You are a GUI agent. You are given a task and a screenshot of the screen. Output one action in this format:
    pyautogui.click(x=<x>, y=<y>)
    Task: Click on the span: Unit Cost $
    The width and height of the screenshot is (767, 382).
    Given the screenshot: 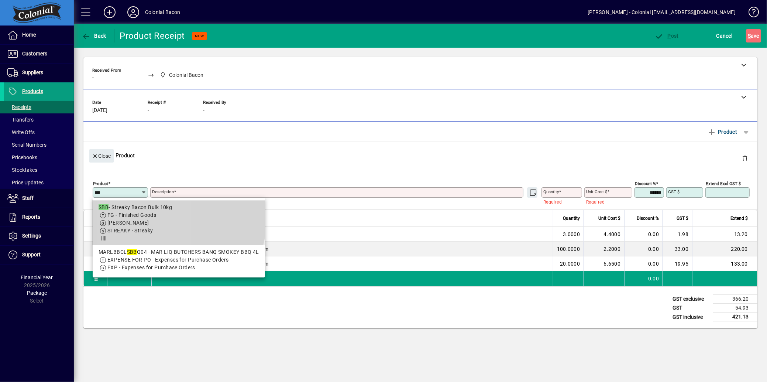 What is the action you would take?
    pyautogui.click(x=609, y=218)
    